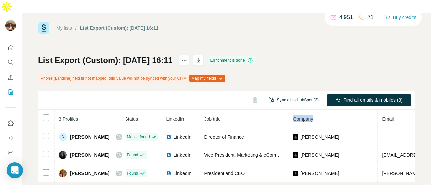  Describe the element at coordinates (224, 137) in the screenshot. I see `span: Director of Finance` at that location.